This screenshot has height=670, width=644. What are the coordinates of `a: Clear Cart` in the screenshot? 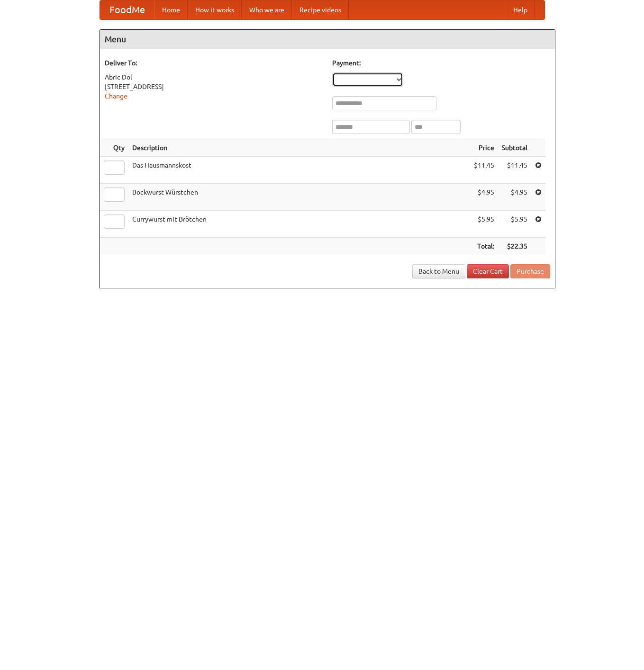 It's located at (487, 271).